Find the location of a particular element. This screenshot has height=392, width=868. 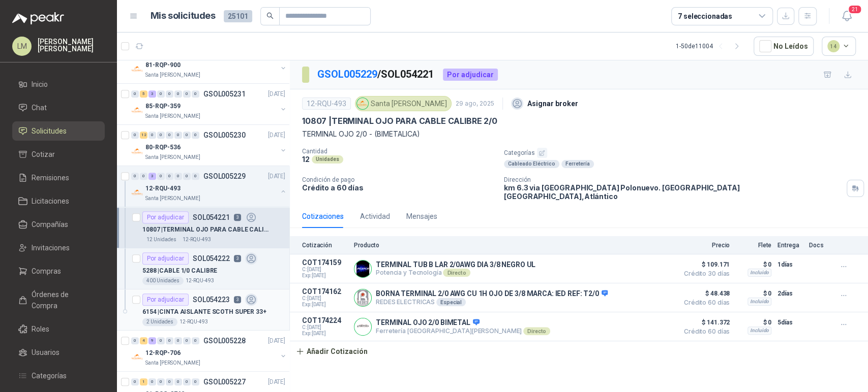

h1: Mis solicitudes is located at coordinates (183, 16).